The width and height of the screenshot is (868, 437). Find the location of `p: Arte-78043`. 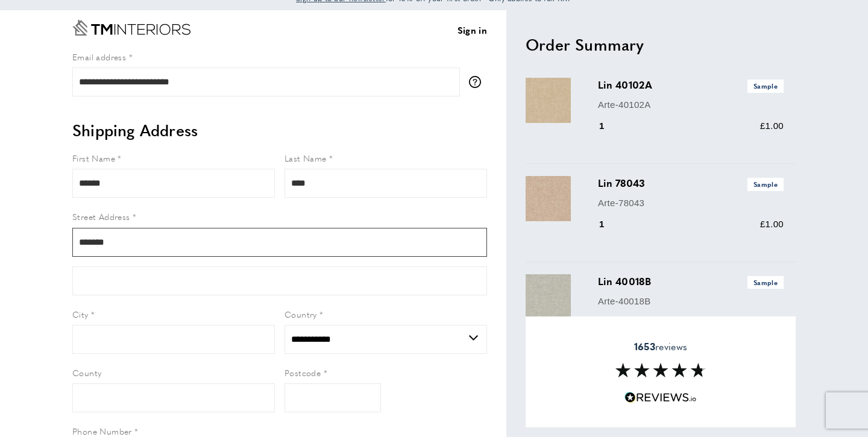

p: Arte-78043 is located at coordinates (691, 203).